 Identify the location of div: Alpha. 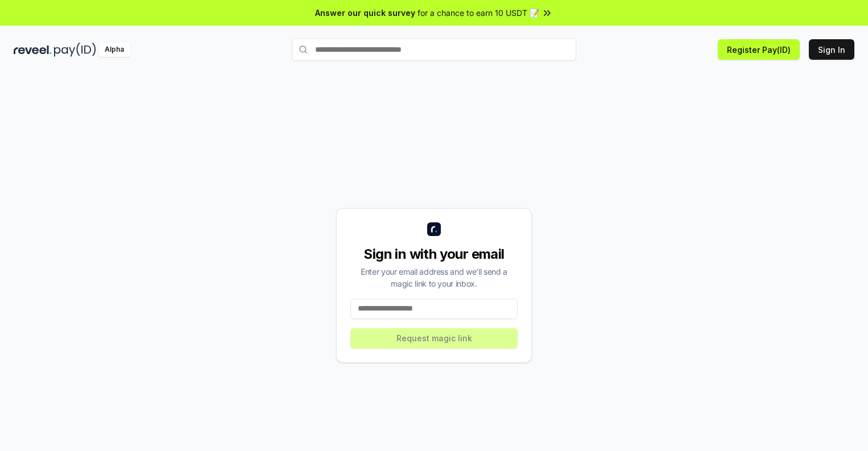
(114, 49).